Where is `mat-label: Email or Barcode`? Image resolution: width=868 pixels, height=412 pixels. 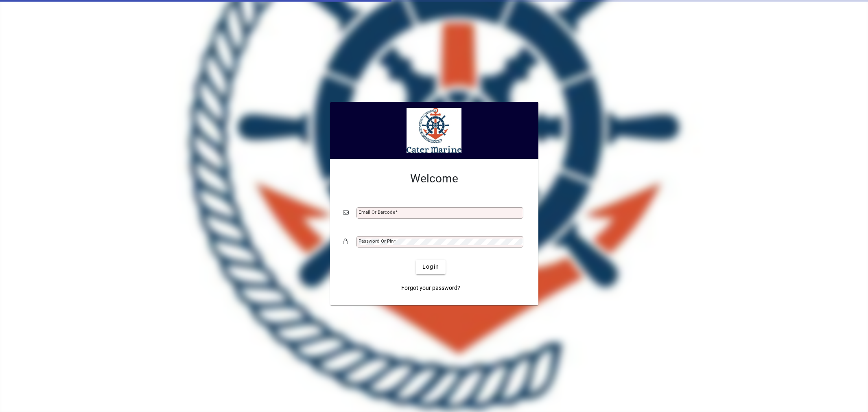
mat-label: Email or Barcode is located at coordinates (377, 212).